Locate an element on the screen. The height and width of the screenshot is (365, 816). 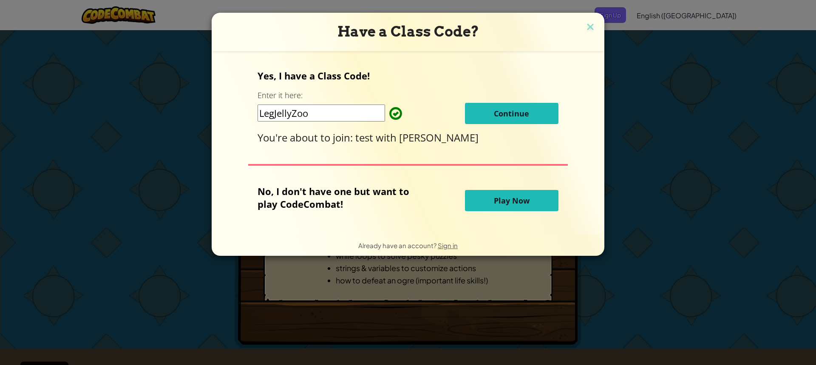
label: Enter it here: is located at coordinates (280, 95).